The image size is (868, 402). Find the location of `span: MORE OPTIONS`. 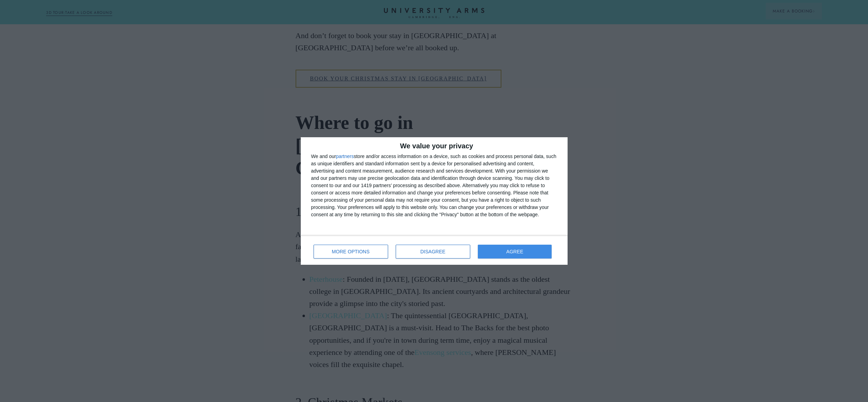

span: MORE OPTIONS is located at coordinates (351, 252).